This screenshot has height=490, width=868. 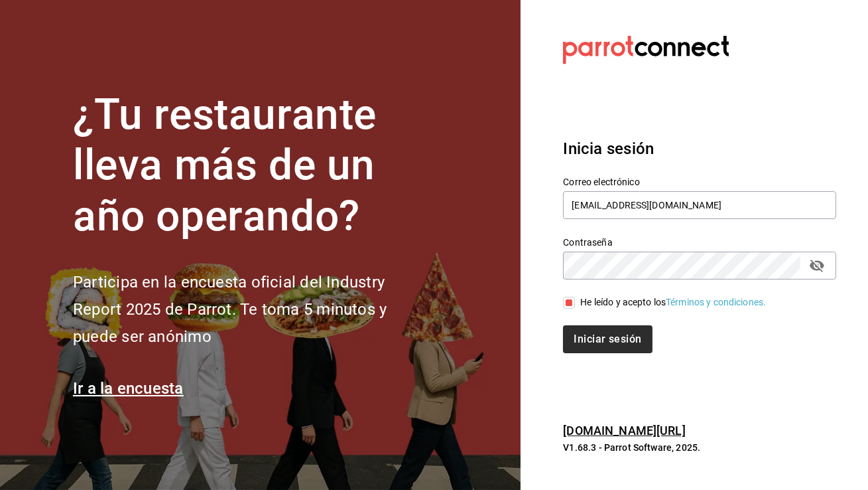 I want to click on p: V1.68.3 - Parrot Software, 2025., so click(x=700, y=448).